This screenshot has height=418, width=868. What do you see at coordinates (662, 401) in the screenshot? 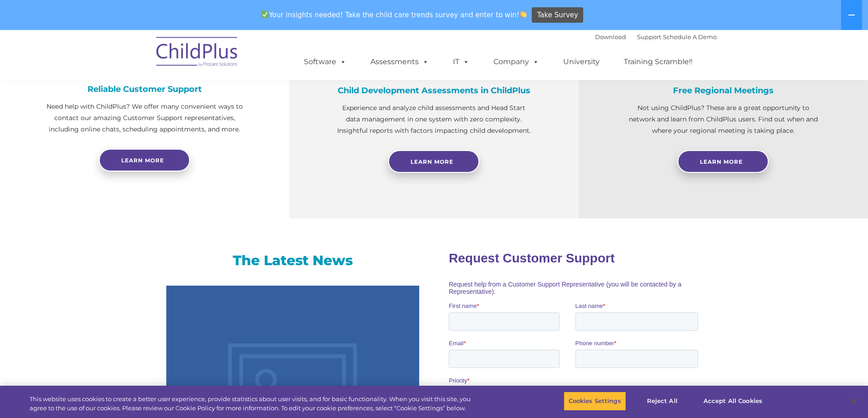
I see `button: Reject All` at bounding box center [662, 401].